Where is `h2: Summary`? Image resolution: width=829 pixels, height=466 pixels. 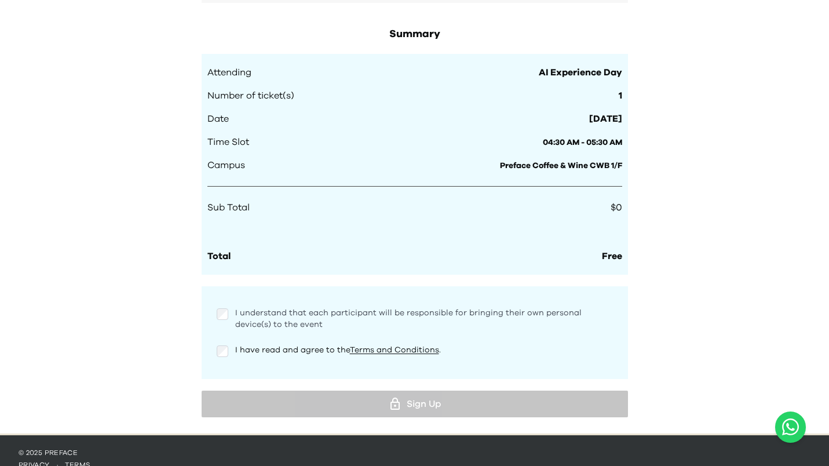 h2: Summary is located at coordinates (415, 34).